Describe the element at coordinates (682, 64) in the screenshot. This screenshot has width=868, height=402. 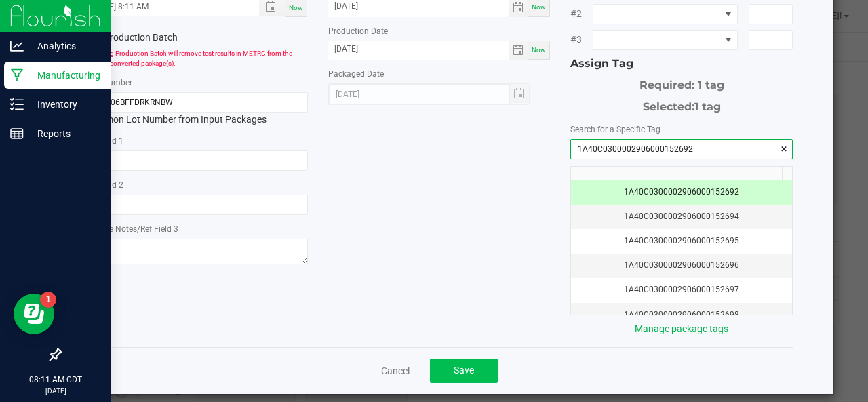
I see `div: Assign Tag` at that location.